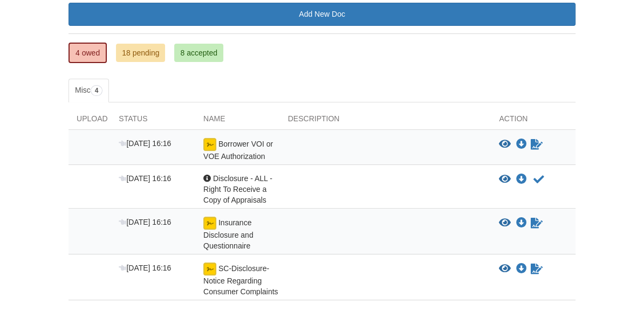  I want to click on span: 4, so click(97, 90).